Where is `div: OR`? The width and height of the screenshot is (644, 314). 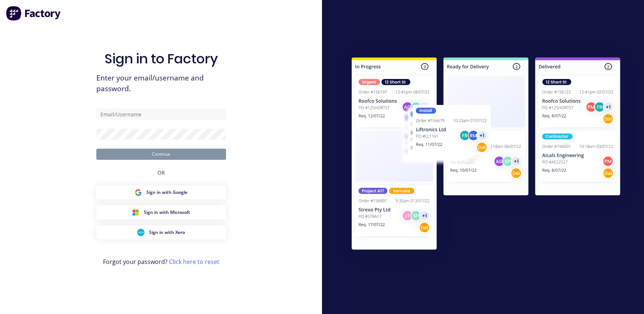 div: OR is located at coordinates (161, 172).